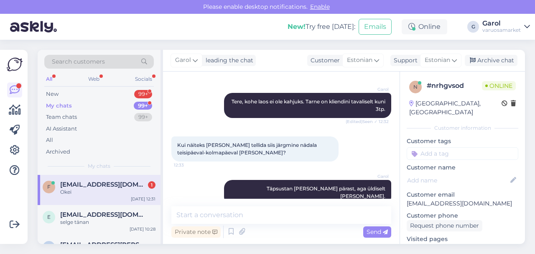 This screenshot has height=254, width=535. I want to click on a: Garolvaruosamarket, so click(507, 27).